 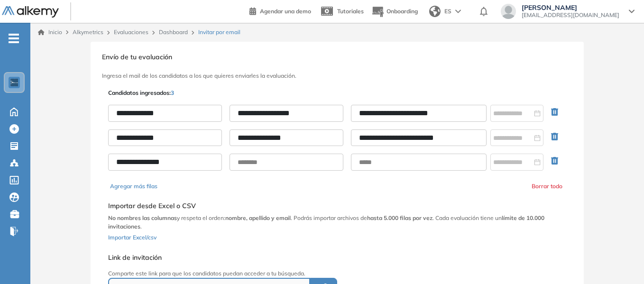 What do you see at coordinates (326, 221) in the screenshot?
I see `b: límite de 10.000 invitaciones` at bounding box center [326, 221].